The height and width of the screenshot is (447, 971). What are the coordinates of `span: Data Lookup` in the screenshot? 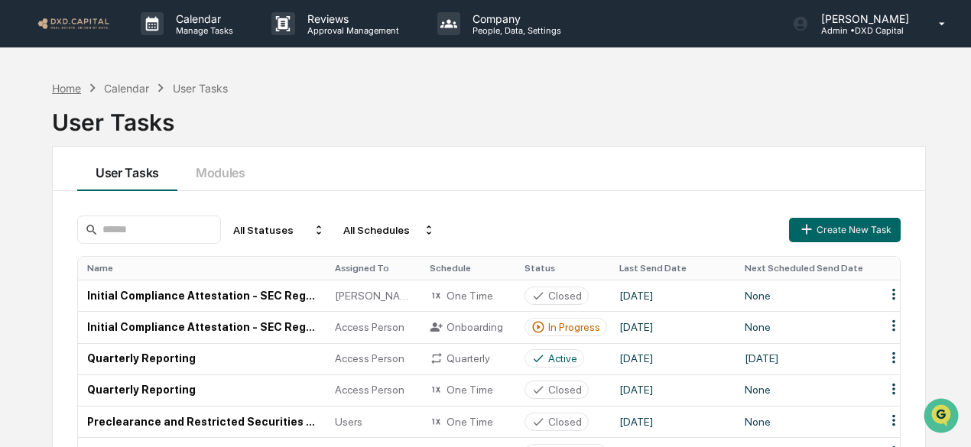 It's located at (63, 228).